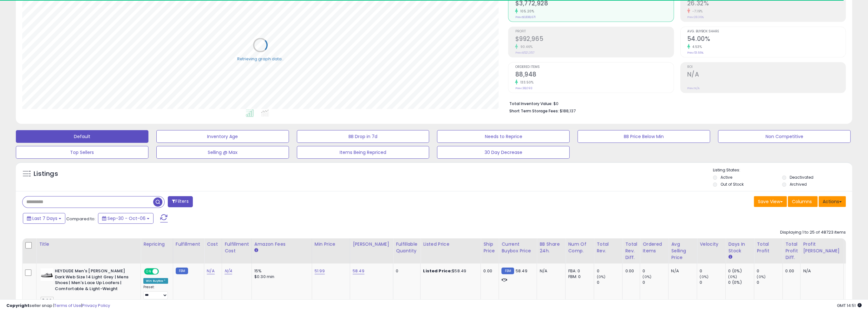 This screenshot has width=868, height=312. Describe the element at coordinates (449, 271) in the screenshot. I see `div: $58.49` at that location.